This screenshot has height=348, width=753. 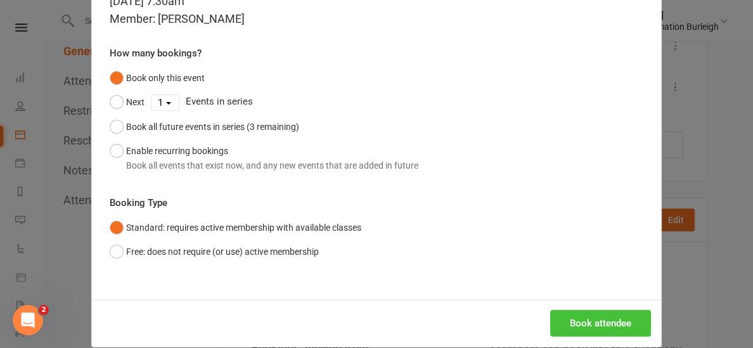 What do you see at coordinates (264, 158) in the screenshot?
I see `button: Enable recurring bookingsBook all events that exist now, and any new events that are added in future` at bounding box center [264, 158].